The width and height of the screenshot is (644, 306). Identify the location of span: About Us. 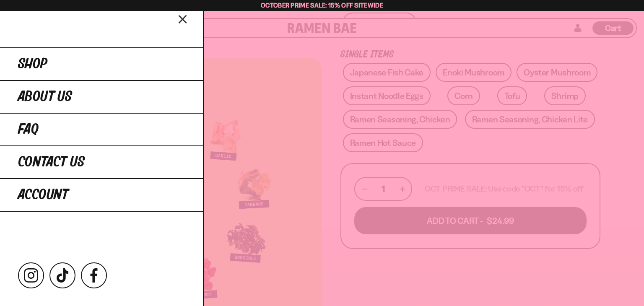
(45, 97).